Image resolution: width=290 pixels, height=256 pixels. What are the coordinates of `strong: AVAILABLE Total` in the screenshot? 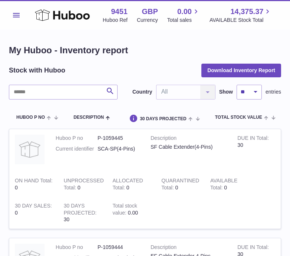 It's located at (223, 185).